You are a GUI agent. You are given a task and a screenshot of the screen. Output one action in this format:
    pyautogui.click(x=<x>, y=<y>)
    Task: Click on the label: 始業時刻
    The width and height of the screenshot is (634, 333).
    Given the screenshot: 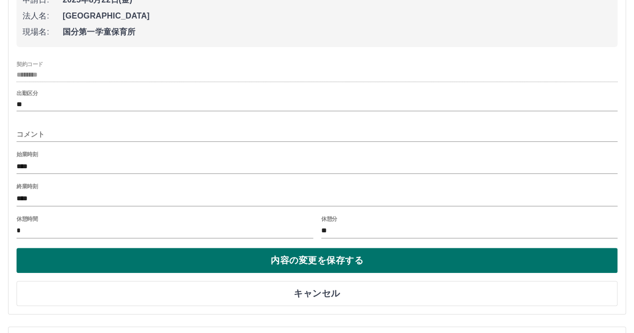 What is the action you would take?
    pyautogui.click(x=27, y=154)
    